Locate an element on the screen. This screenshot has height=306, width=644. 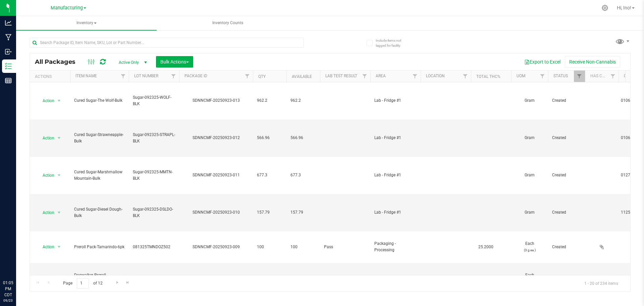
div: SDNNCMF-20250923-009 is located at coordinates (216, 247).